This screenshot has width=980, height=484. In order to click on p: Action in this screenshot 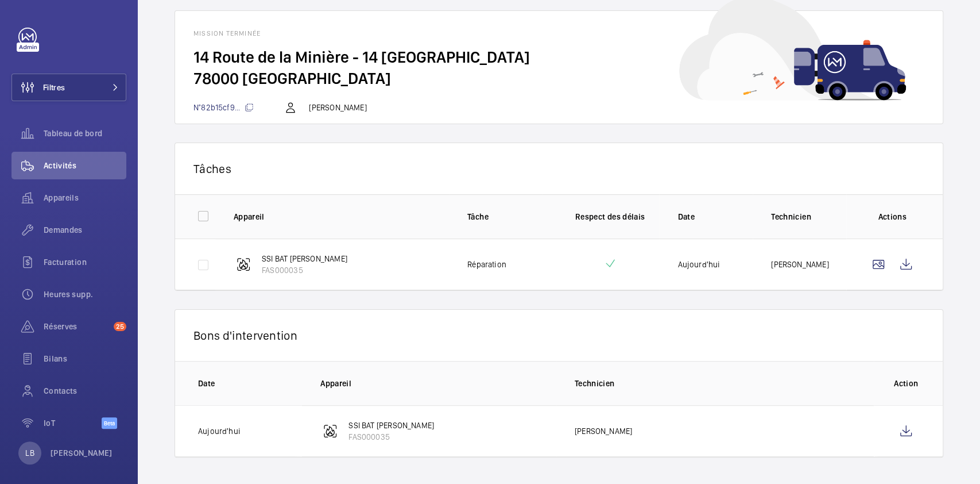, I will do `click(905, 383)`.